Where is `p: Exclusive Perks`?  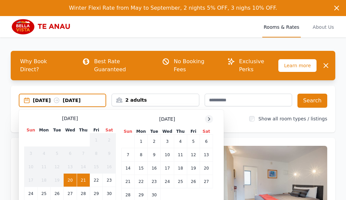 p: Exclusive Perks is located at coordinates (258, 66).